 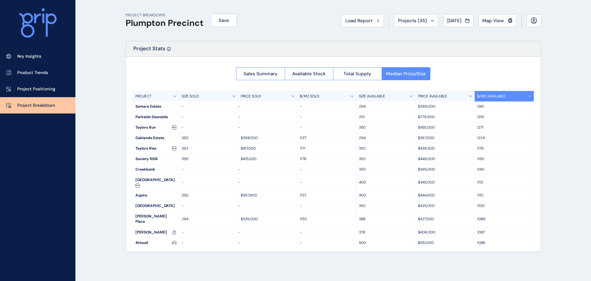 What do you see at coordinates (492, 96) in the screenshot?
I see `p: $/M2 AVAILABLE` at bounding box center [492, 96].